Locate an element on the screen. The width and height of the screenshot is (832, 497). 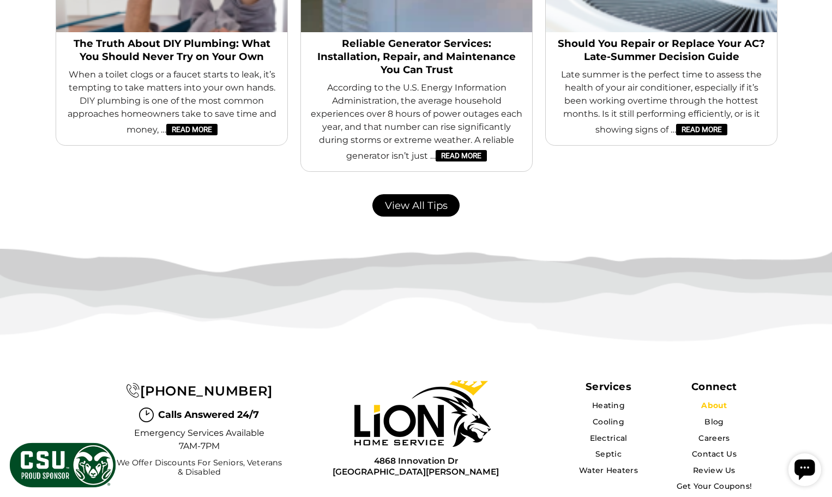
a: Careers is located at coordinates (714, 438).